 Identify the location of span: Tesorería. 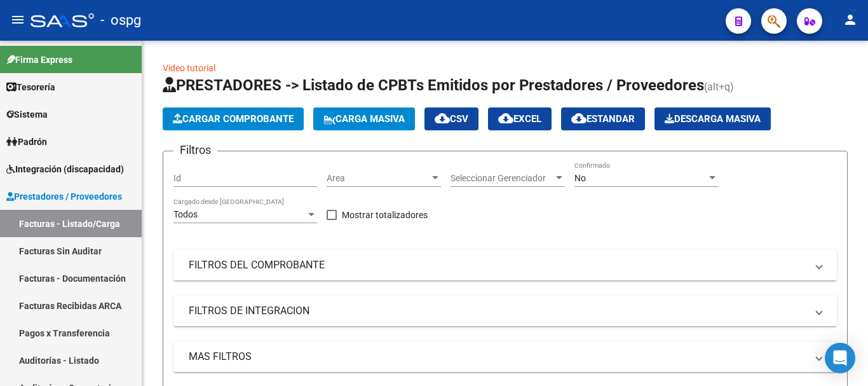
(31, 87).